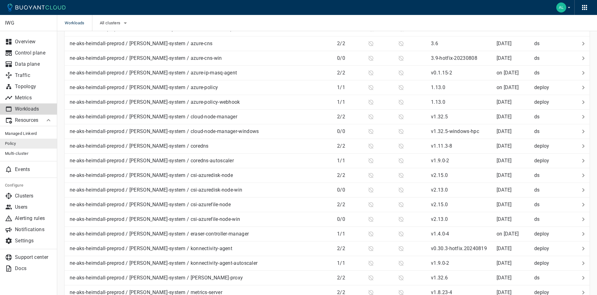  What do you see at coordinates (34, 109) in the screenshot?
I see `p: Workloads` at bounding box center [34, 109].